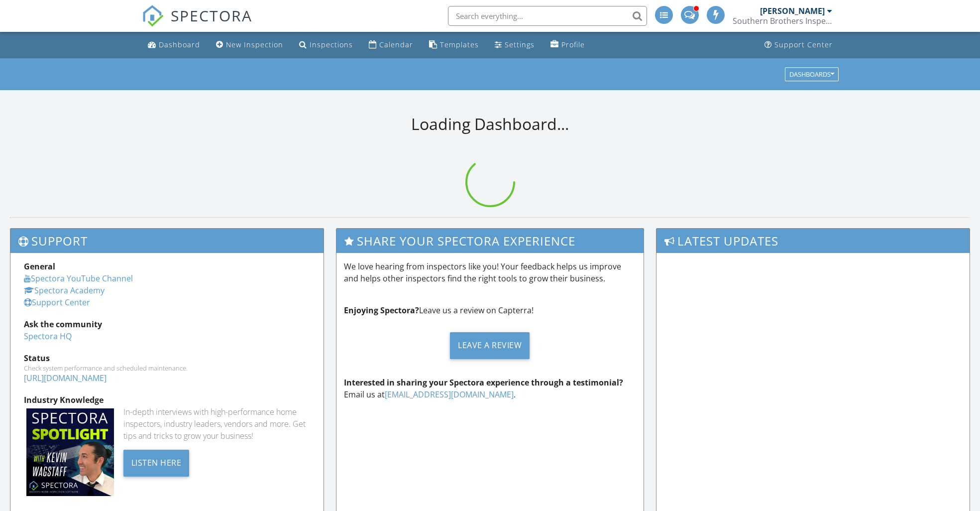 This screenshot has height=511, width=980. Describe the element at coordinates (64, 291) in the screenshot. I see `a: Spectora Academy` at that location.